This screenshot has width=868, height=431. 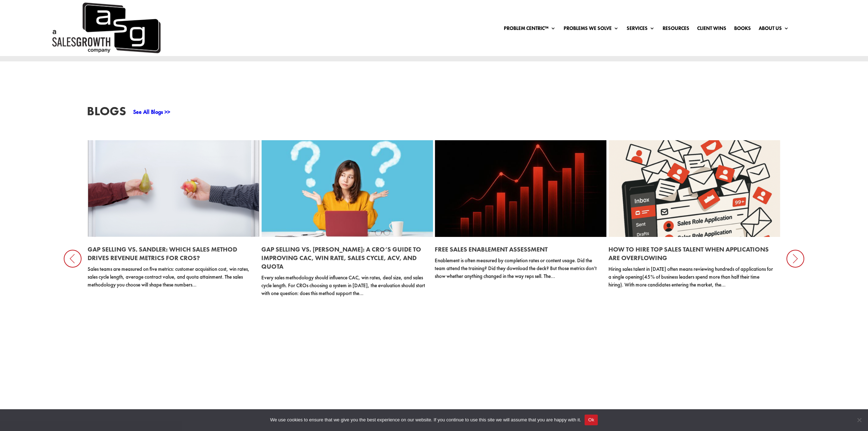 What do you see at coordinates (689, 253) in the screenshot?
I see `a: How to Hire Top Sales Talent When Applications Are Overflowing` at bounding box center [689, 253].